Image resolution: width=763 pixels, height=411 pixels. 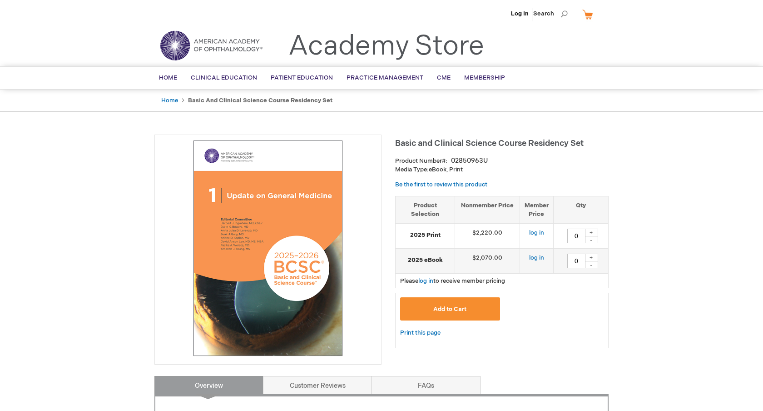 What do you see at coordinates (425, 209) in the screenshot?
I see `th: Product Selection` at bounding box center [425, 209].